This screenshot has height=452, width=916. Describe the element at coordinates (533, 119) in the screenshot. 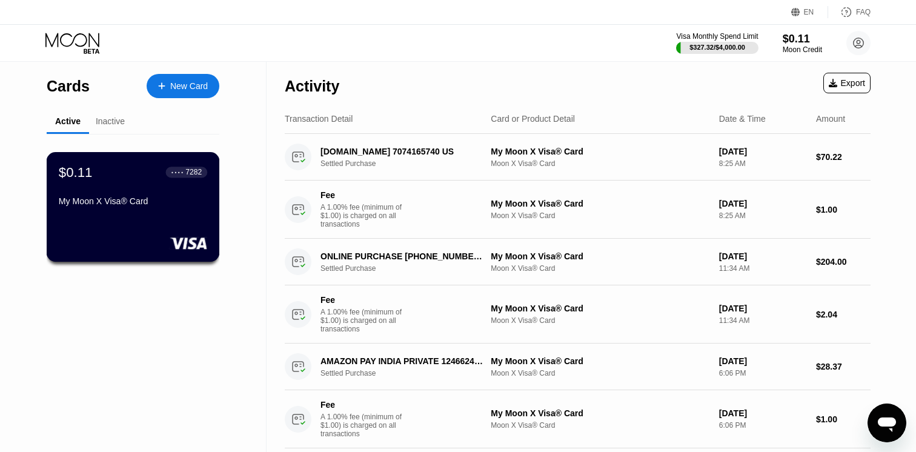

I see `div: Card or Product Detail` at that location.